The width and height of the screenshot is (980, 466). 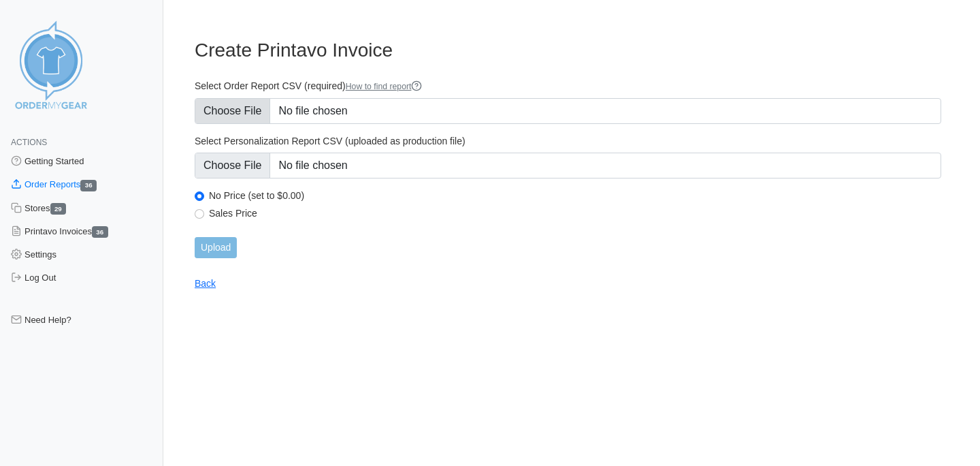 What do you see at coordinates (383, 87) in the screenshot?
I see `a: How to find report` at bounding box center [383, 87].